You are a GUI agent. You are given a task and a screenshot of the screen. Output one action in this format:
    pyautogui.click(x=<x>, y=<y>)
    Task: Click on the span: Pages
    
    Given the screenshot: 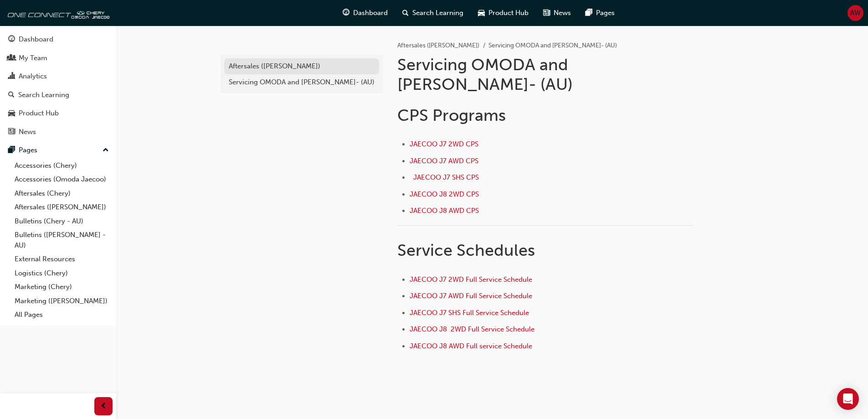 What is the action you would take?
    pyautogui.click(x=605, y=13)
    